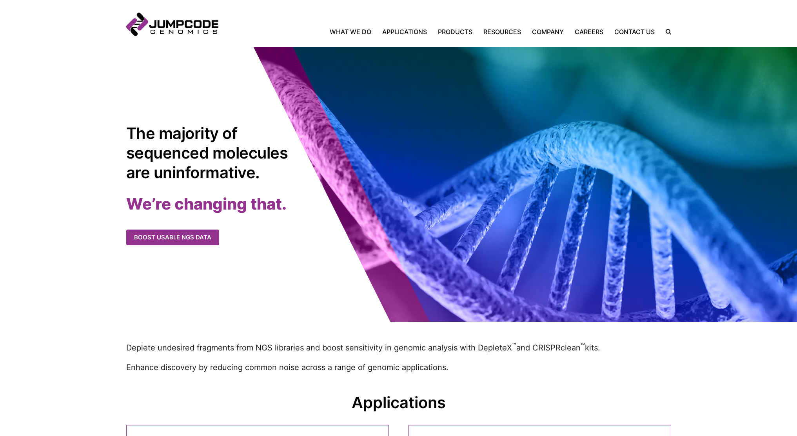 This screenshot has height=436, width=797. Describe the element at coordinates (173, 237) in the screenshot. I see `a: Boost usable NGS data` at that location.